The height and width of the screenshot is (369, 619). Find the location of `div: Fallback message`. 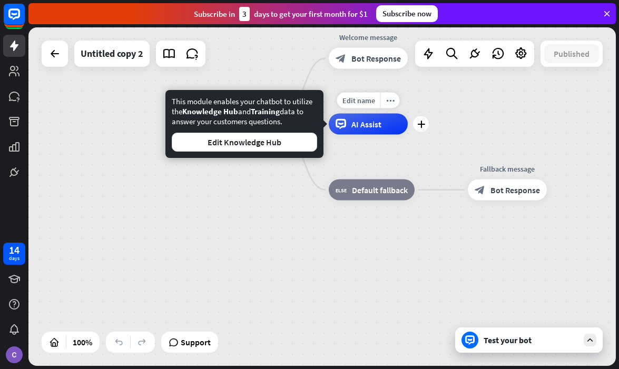

div: Fallback message is located at coordinates (508, 169).